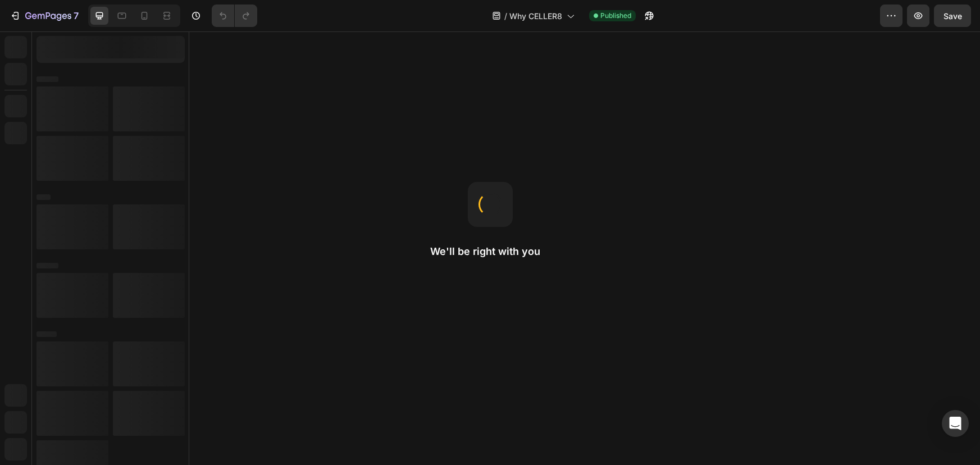 This screenshot has height=465, width=980. I want to click on span: Why CELLER8, so click(535, 16).